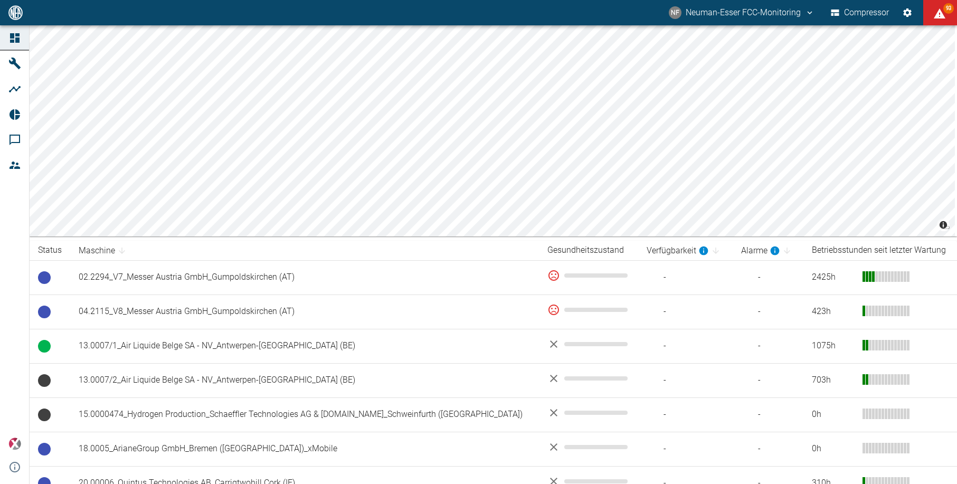 This screenshot has height=484, width=957. What do you see at coordinates (860, 13) in the screenshot?
I see `button: Compressor` at bounding box center [860, 13].